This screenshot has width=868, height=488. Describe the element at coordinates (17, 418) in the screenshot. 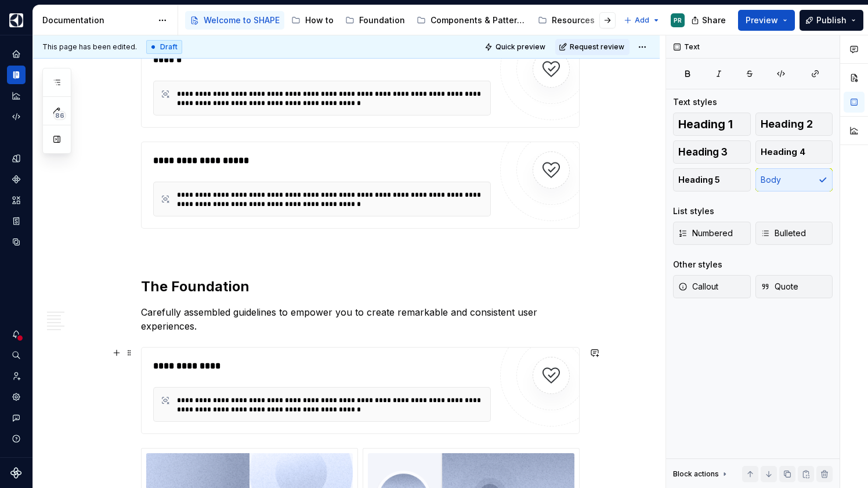

I see `button: Contact support` at that location.